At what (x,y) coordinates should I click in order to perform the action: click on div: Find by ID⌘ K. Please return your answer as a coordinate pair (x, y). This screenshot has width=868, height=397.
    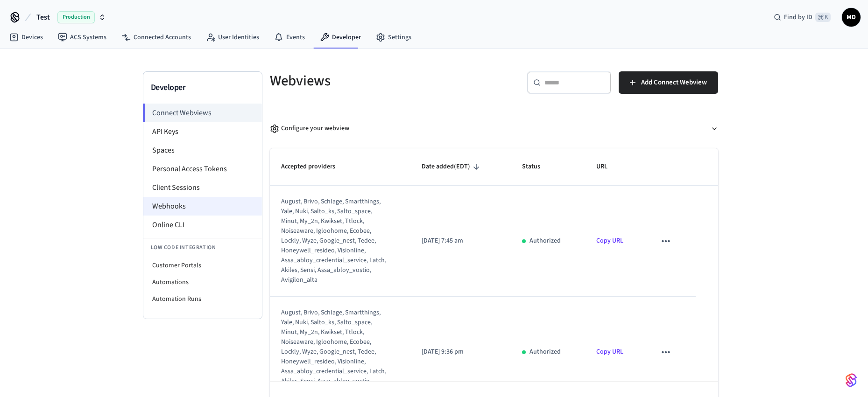
    Looking at the image, I should click on (802, 17).